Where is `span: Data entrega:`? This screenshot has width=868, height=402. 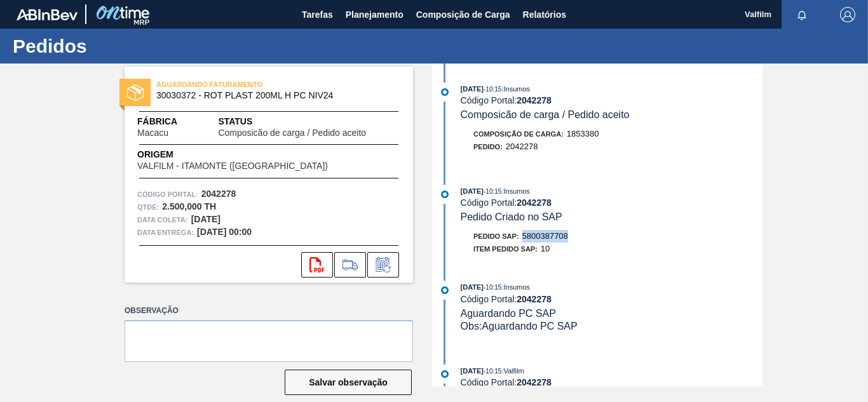
span: Data entrega: is located at coordinates (165, 232).